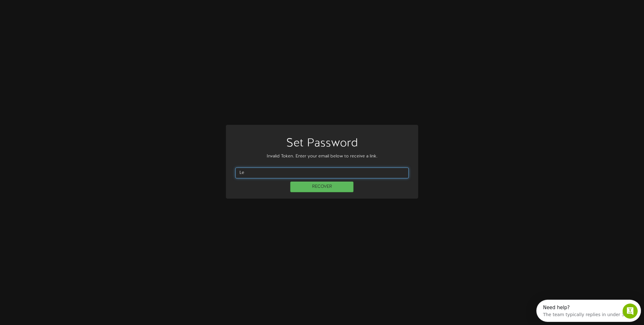  I want to click on input: Please enter your e-mail, so click(322, 173).